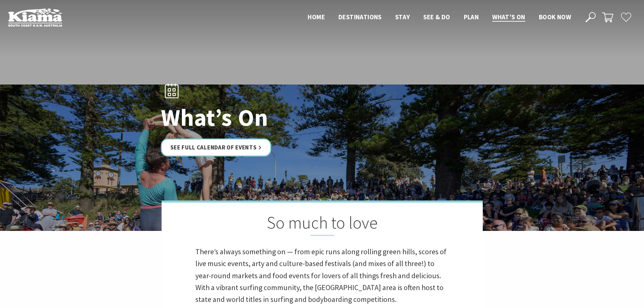 Image resolution: width=644 pixels, height=308 pixels. What do you see at coordinates (323, 224) in the screenshot?
I see `h2: So much to love` at bounding box center [323, 224].